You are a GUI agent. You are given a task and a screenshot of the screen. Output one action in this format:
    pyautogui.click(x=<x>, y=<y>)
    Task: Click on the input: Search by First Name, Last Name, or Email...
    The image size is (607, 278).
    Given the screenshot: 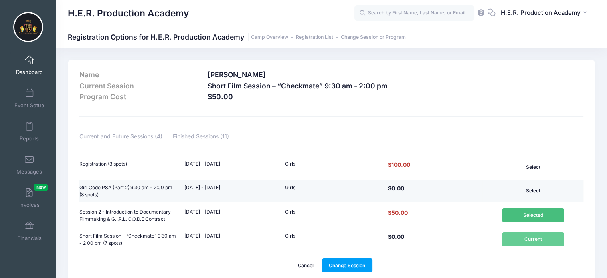 What is the action you would take?
    pyautogui.click(x=414, y=13)
    